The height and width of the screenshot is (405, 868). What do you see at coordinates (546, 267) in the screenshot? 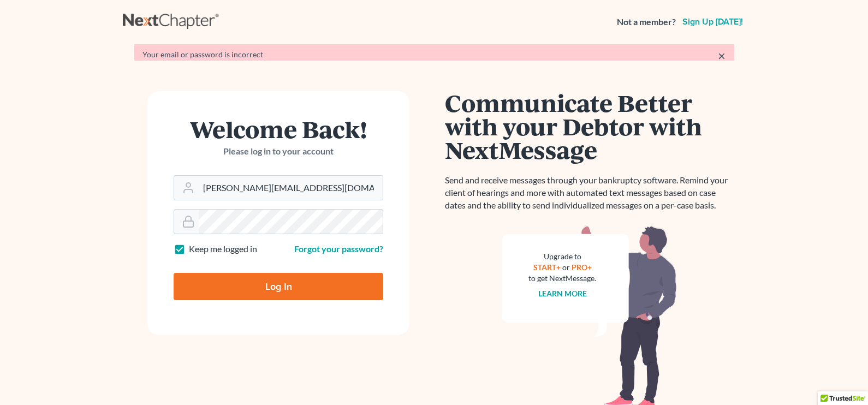
I see `a: START+` at bounding box center [546, 267].